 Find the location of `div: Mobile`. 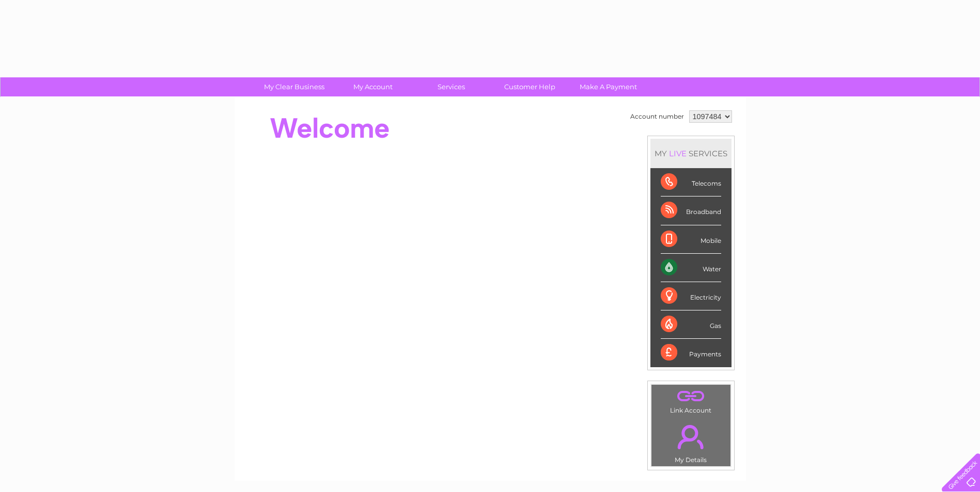

div: Mobile is located at coordinates (690, 240).